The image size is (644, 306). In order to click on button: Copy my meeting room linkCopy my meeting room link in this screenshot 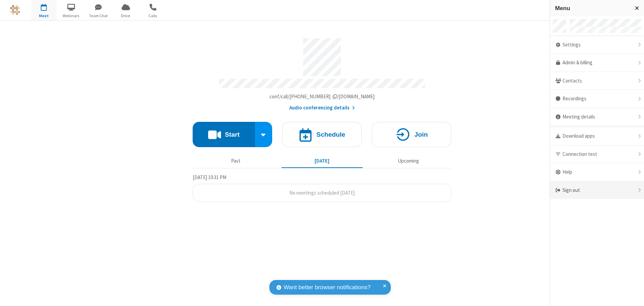, I will do `click(322, 96)`.